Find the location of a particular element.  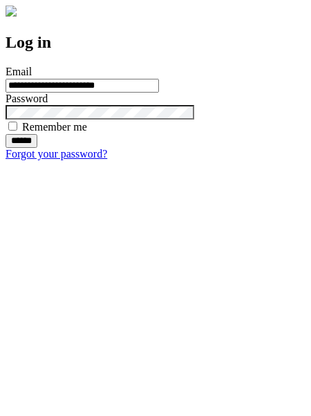

label: Email is located at coordinates (19, 71).